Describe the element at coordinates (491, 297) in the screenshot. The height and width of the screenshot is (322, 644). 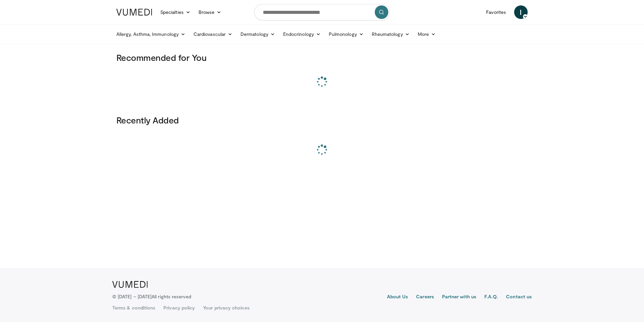
I see `a: F.A.Q.` at that location.